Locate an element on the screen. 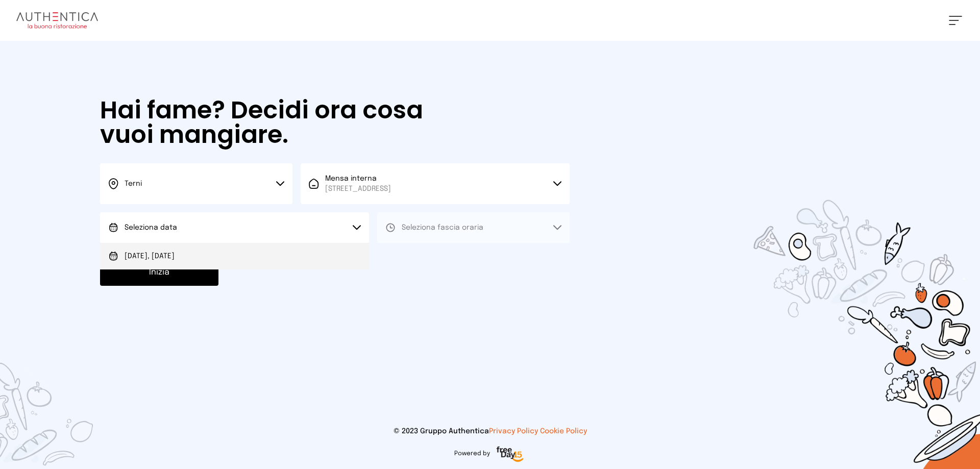 This screenshot has width=980, height=469. button: Seleziona fascia oraria is located at coordinates (473, 227).